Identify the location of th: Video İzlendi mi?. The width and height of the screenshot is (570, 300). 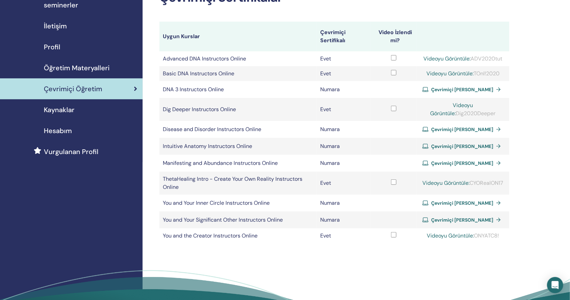
(394, 36).